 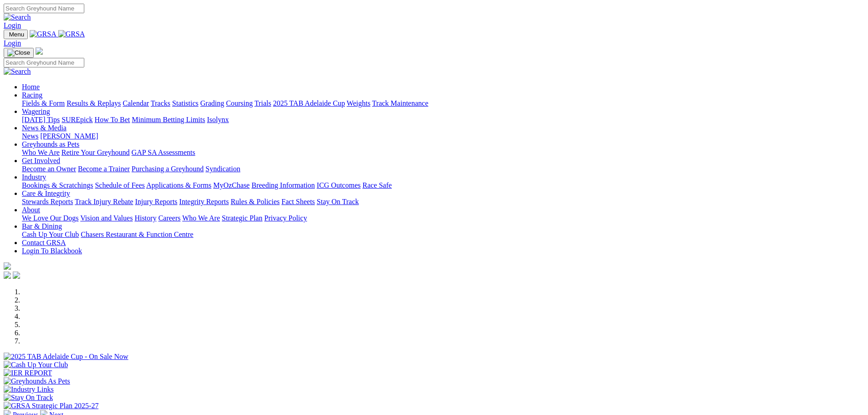 What do you see at coordinates (168, 119) in the screenshot?
I see `a: Minimum Betting Limits` at bounding box center [168, 119].